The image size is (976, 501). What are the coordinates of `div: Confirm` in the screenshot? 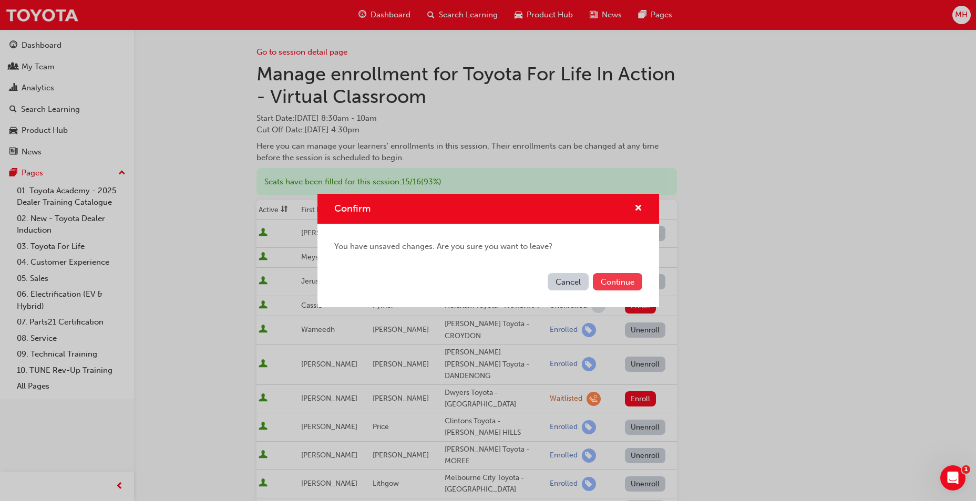 It's located at (488, 251).